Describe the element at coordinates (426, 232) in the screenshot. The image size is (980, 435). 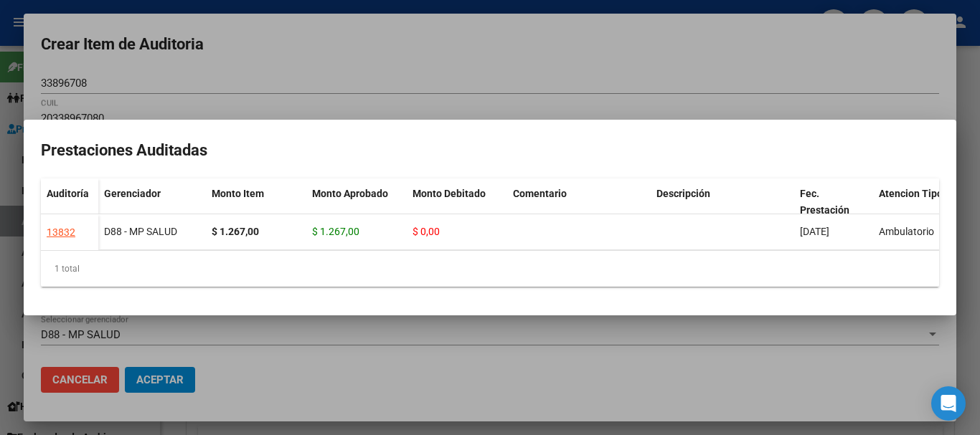
I see `span: $ 0,00` at that location.